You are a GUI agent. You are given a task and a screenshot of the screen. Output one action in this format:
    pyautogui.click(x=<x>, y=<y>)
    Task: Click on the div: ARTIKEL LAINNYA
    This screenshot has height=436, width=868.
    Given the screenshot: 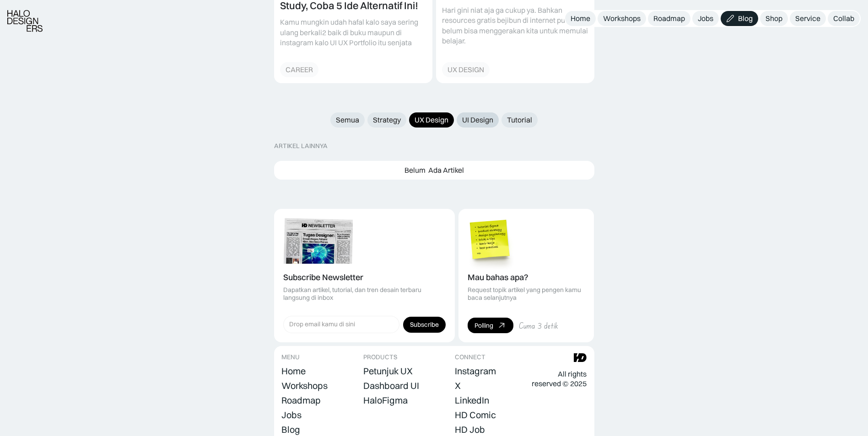 What is the action you would take?
    pyautogui.click(x=301, y=146)
    